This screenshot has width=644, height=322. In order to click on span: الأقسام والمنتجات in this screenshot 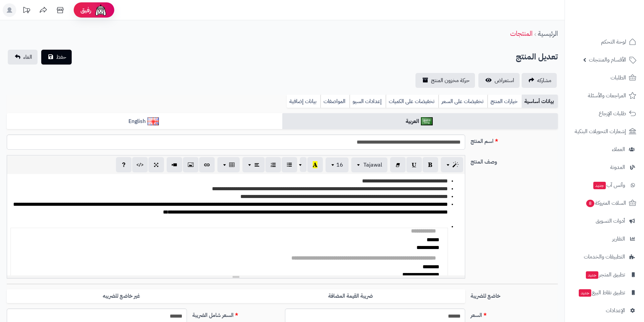, I will do `click(607, 60)`.